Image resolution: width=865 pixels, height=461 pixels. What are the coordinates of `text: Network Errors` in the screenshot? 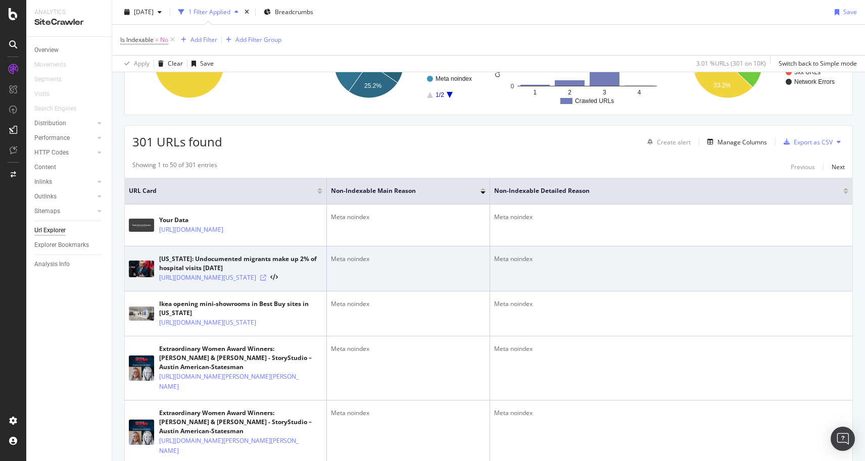 It's located at (815, 82).